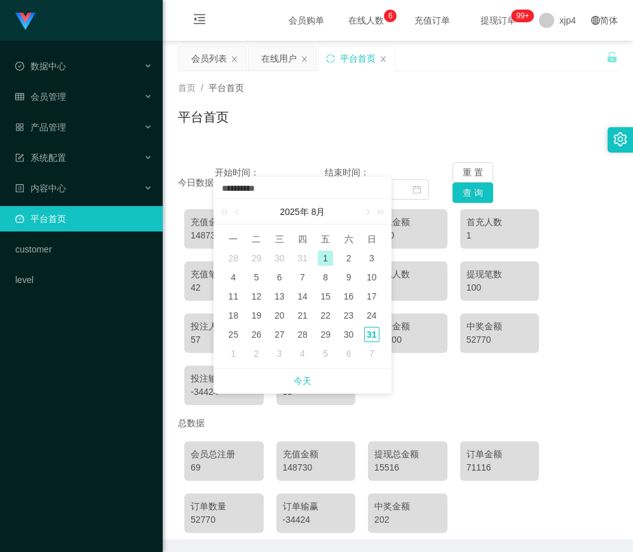 The image size is (633, 552). What do you see at coordinates (303, 239) in the screenshot?
I see `span: 四` at bounding box center [303, 239].